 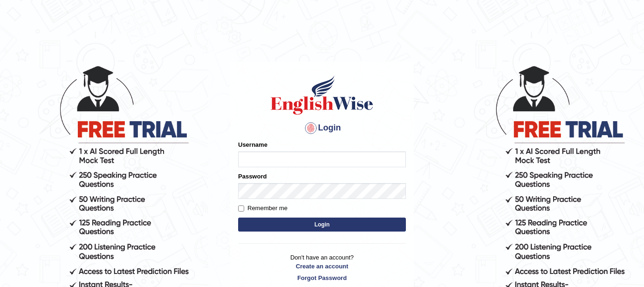 What do you see at coordinates (322, 128) in the screenshot?
I see `h4: Login` at bounding box center [322, 128].